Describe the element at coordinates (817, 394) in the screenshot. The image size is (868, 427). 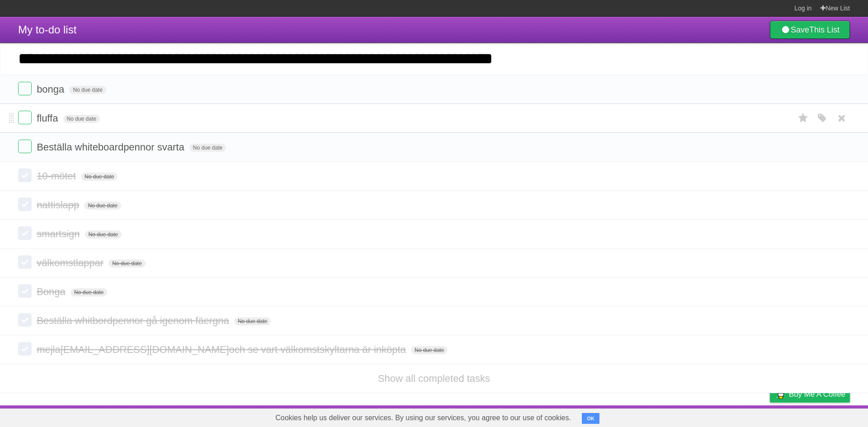
I see `span: Buy me a coffee` at that location.